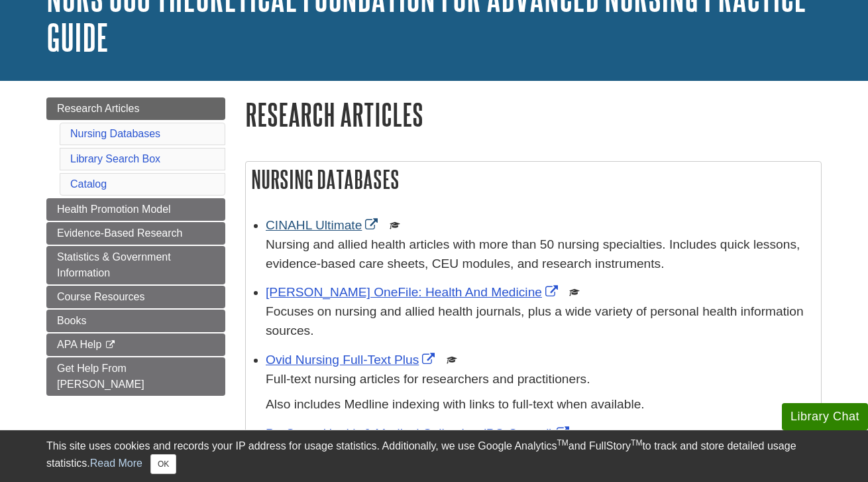 The width and height of the screenshot is (868, 482). I want to click on span: Health Promotion Model, so click(114, 209).